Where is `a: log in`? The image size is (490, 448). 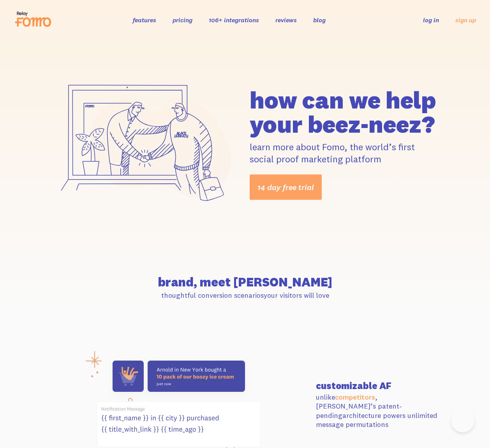 a: log in is located at coordinates (431, 20).